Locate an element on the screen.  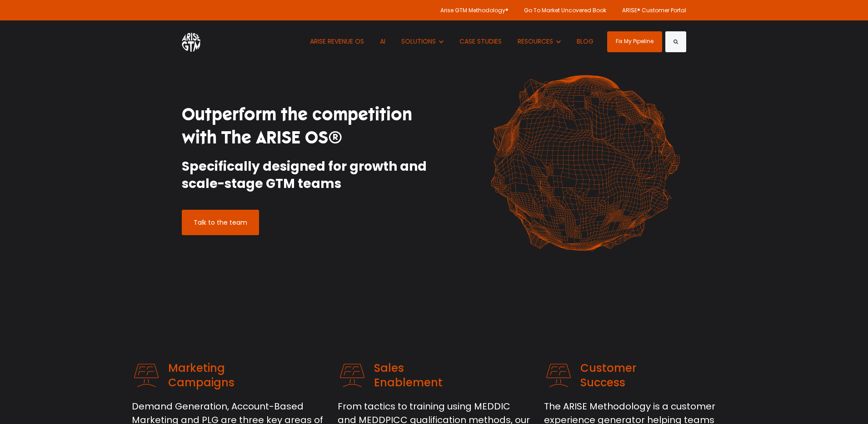
a: Fix My Pipeline is located at coordinates (634, 42).